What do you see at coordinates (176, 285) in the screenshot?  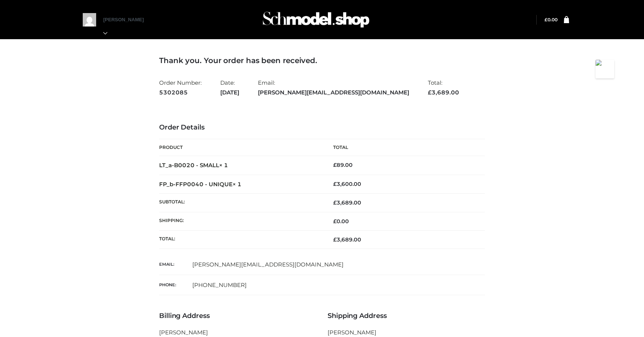 I see `th: Phone:` at bounding box center [176, 285].